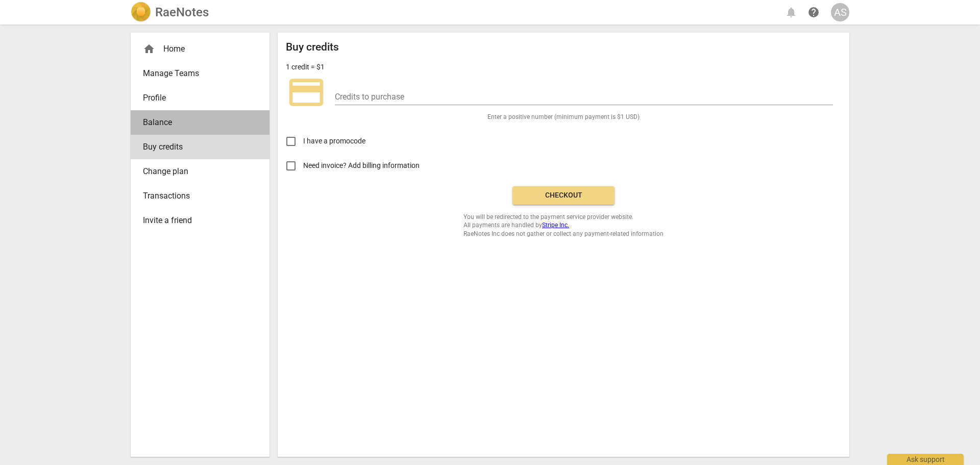 Image resolution: width=980 pixels, height=465 pixels. I want to click on h2: RaeNotes, so click(182, 13).